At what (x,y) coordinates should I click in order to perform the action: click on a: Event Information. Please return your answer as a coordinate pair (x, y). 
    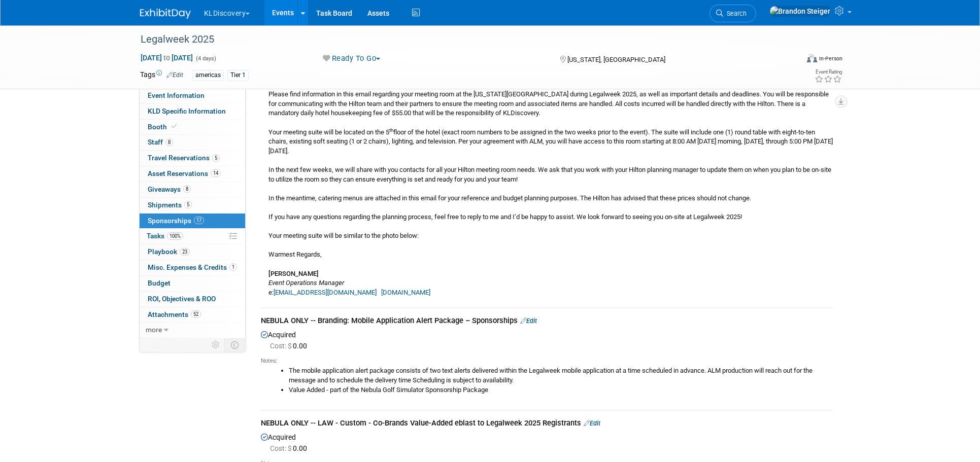
    Looking at the image, I should click on (192, 96).